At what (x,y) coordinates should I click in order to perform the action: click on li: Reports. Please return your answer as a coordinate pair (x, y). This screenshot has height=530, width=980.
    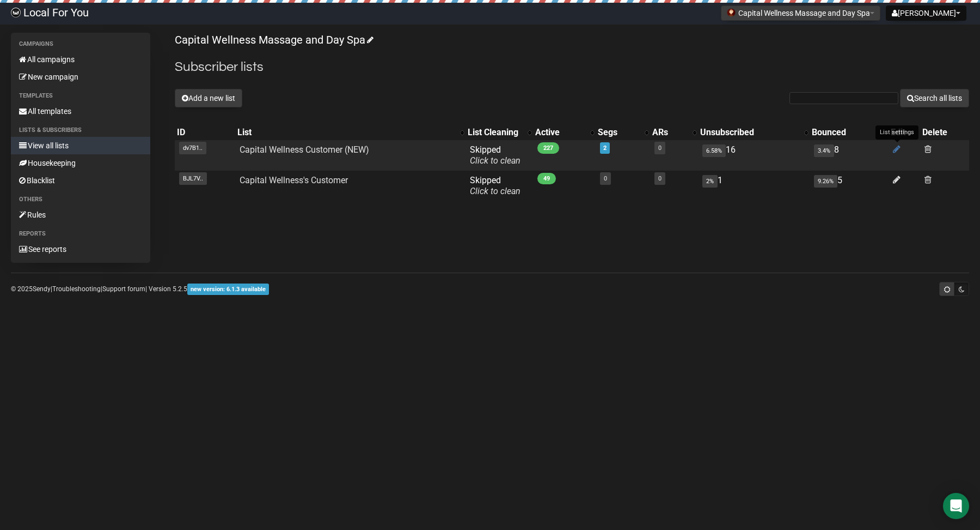
    Looking at the image, I should click on (81, 234).